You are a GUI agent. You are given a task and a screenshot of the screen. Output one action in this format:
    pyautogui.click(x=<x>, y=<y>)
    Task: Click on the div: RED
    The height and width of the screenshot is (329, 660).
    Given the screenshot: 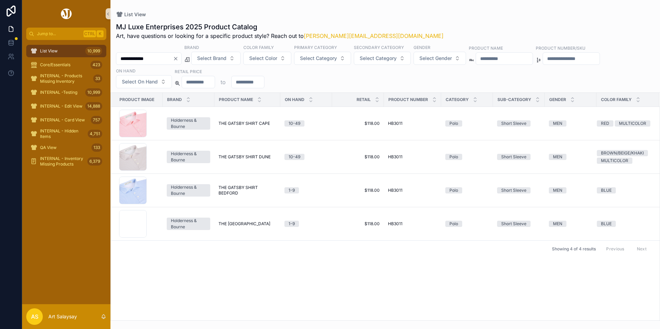 What is the action you would take?
    pyautogui.click(x=605, y=124)
    